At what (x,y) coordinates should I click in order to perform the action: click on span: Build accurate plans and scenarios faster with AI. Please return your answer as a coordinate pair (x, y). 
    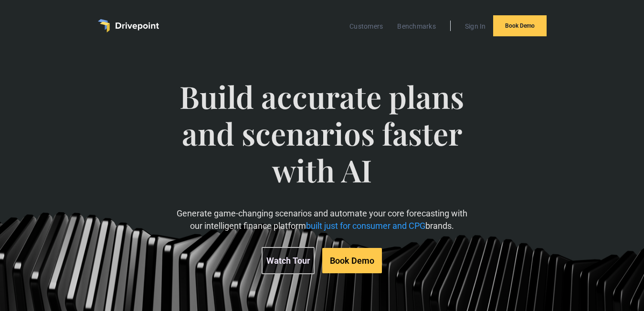
    Looking at the image, I should click on (321, 143).